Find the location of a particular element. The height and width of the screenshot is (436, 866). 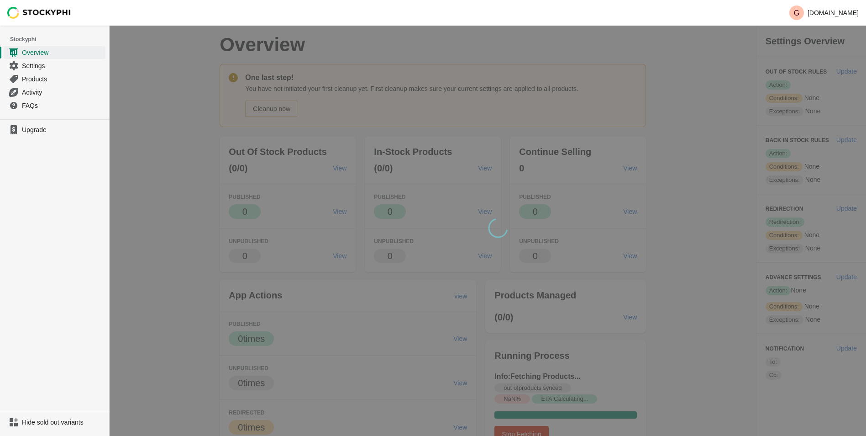

a: FAQs is located at coordinates (54, 105).